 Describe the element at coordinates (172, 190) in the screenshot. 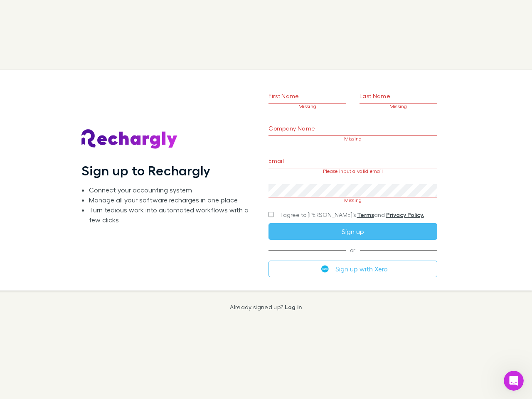

I see `li: Connect your accounting system` at that location.